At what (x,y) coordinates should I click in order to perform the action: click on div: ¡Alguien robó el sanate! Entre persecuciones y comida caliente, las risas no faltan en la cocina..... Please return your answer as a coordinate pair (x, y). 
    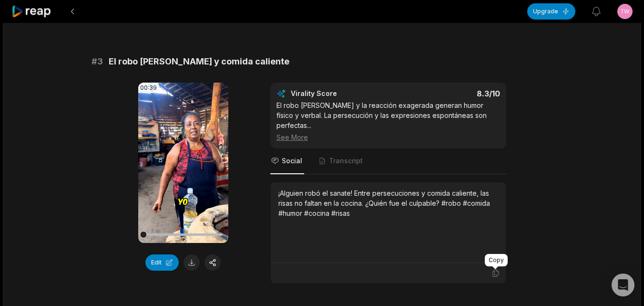
    Looking at the image, I should click on (388, 203).